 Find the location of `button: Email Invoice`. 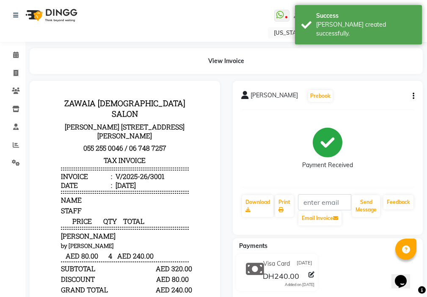

button: Email Invoice is located at coordinates (320, 219).